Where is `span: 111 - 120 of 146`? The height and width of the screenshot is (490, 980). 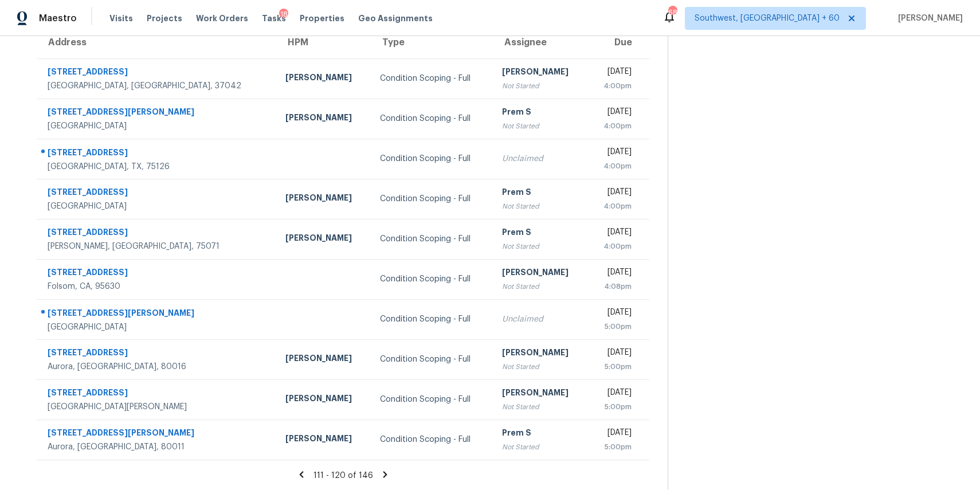 span: 111 - 120 of 146 is located at coordinates (344, 475).